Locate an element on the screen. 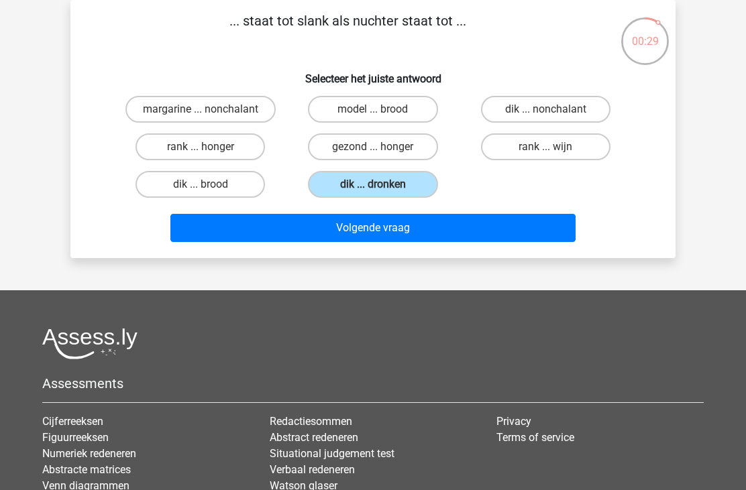 Image resolution: width=746 pixels, height=490 pixels. img: Assessly logo is located at coordinates (90, 343).